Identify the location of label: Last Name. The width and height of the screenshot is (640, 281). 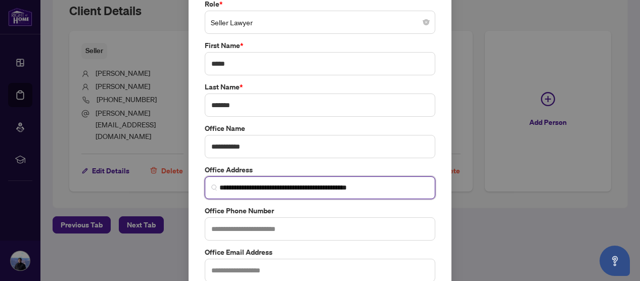
(320, 87).